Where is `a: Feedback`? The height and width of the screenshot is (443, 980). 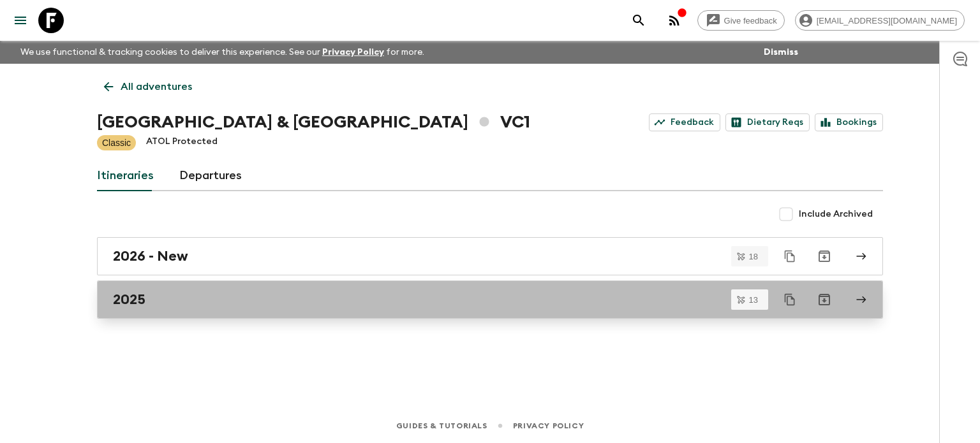
a: Feedback is located at coordinates (684, 122).